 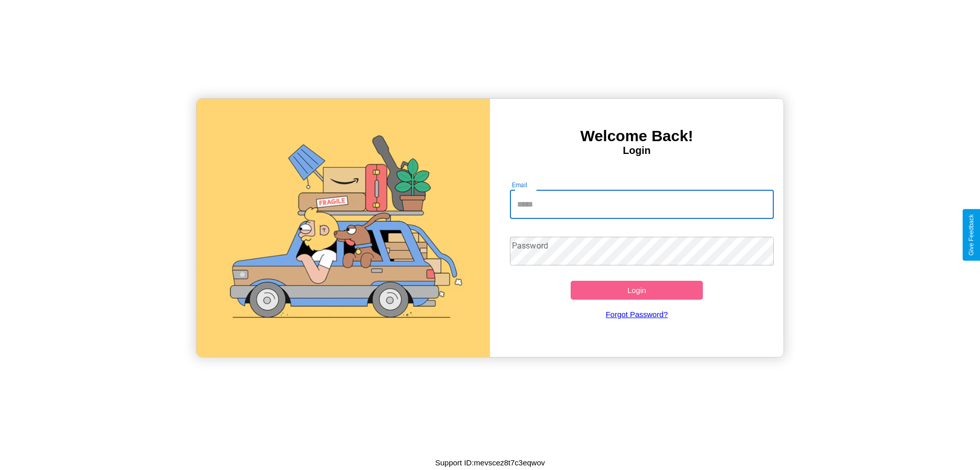 What do you see at coordinates (637, 290) in the screenshot?
I see `button: Login` at bounding box center [637, 290].